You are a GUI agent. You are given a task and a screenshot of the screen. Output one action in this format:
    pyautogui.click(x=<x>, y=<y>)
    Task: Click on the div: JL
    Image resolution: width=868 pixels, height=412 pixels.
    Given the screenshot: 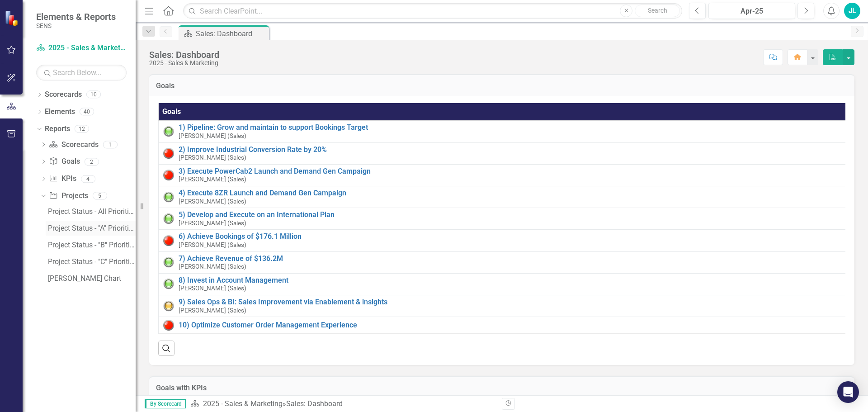 What is the action you would take?
    pyautogui.click(x=852, y=11)
    